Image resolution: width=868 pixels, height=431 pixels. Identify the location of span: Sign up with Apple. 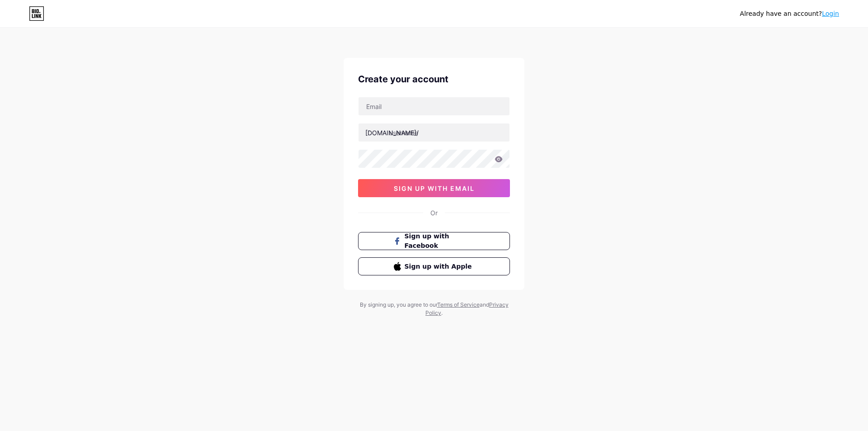
(439, 266).